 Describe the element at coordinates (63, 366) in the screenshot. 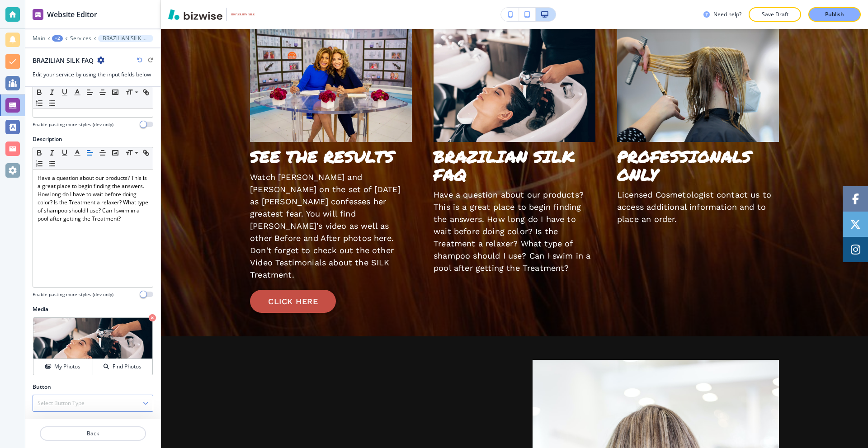

I see `button: My Photos` at that location.